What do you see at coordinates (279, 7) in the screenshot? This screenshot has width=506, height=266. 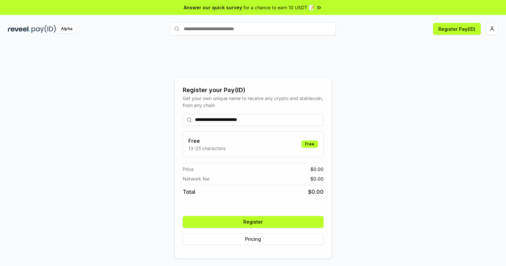 I see `span: for a chance to earn 10 USDT 📝` at bounding box center [279, 7].